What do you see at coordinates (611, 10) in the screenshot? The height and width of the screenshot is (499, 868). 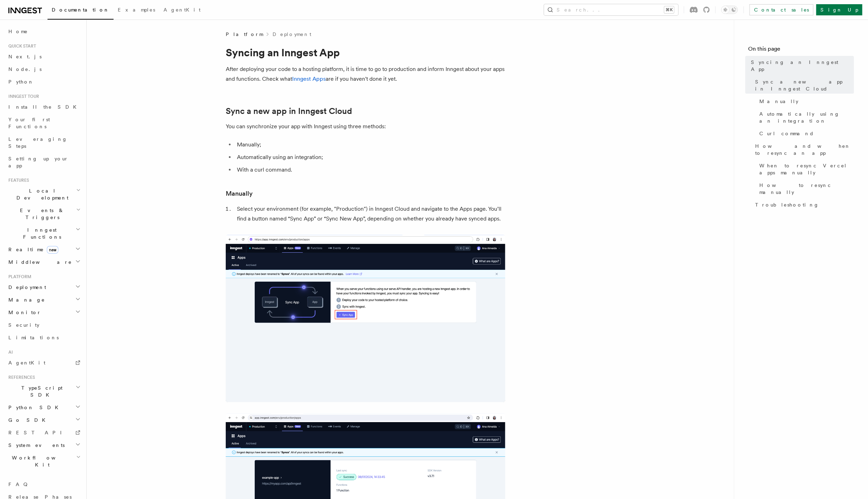 I see `button: Search...⌘K` at bounding box center [611, 10].